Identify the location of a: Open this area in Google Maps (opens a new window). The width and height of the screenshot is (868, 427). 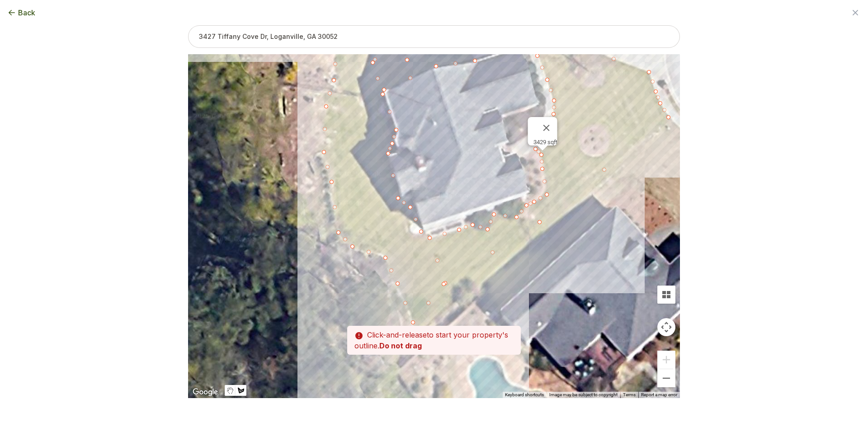
(205, 392).